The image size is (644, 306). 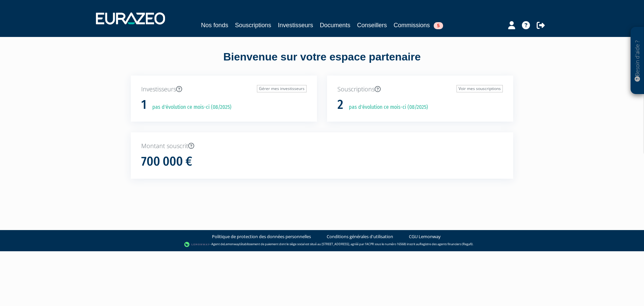 What do you see at coordinates (224, 89) in the screenshot?
I see `p: Investisseurs` at bounding box center [224, 89].